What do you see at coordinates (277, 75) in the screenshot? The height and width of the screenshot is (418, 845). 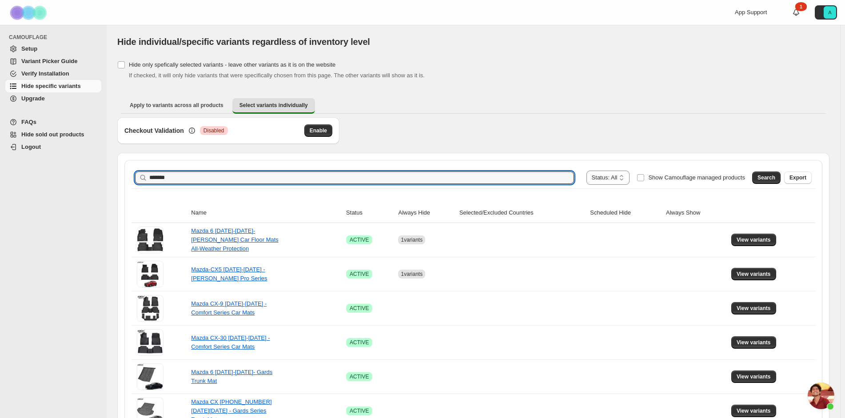 I see `span: If checked, it will only hide variants that were specifically chosen from this page. The other va...` at bounding box center [277, 75].